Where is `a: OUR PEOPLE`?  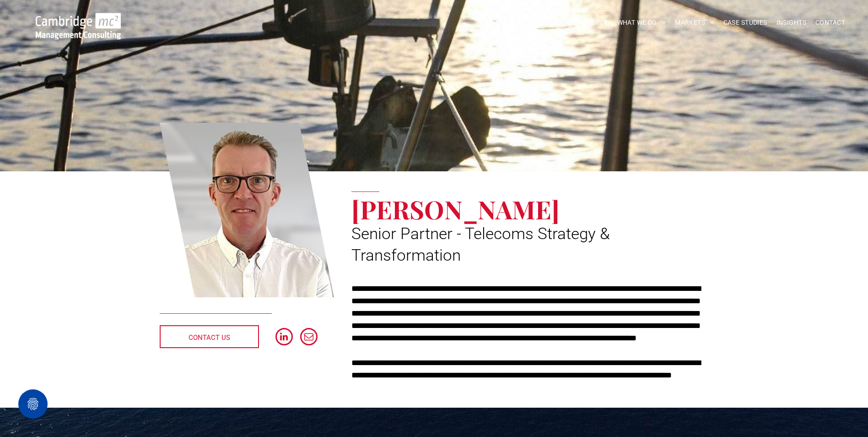
a: OUR PEOPLE is located at coordinates (588, 23).